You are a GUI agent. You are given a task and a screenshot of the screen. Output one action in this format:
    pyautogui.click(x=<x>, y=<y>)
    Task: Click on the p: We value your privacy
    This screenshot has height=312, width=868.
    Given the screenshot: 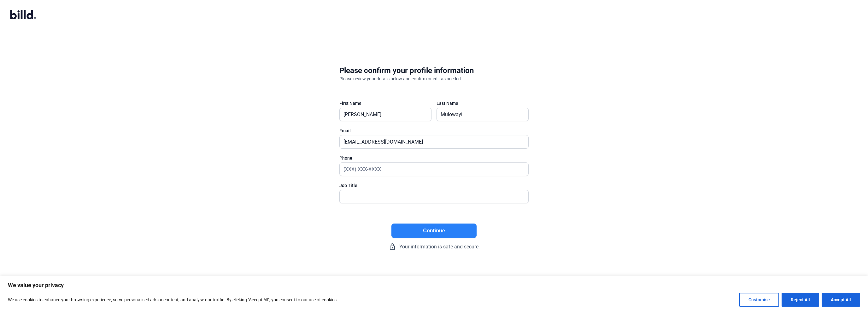 What is the action you would take?
    pyautogui.click(x=434, y=285)
    